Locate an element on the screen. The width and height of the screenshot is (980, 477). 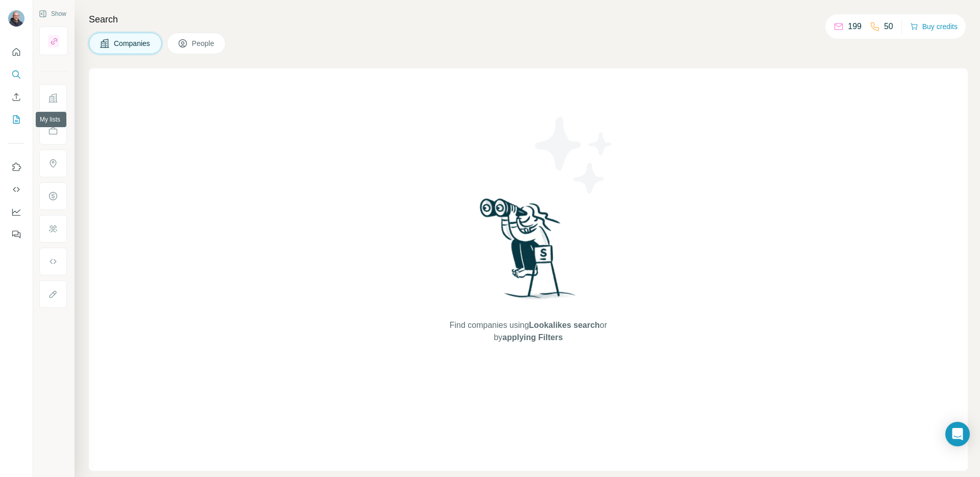
button: Show is located at coordinates (52, 14).